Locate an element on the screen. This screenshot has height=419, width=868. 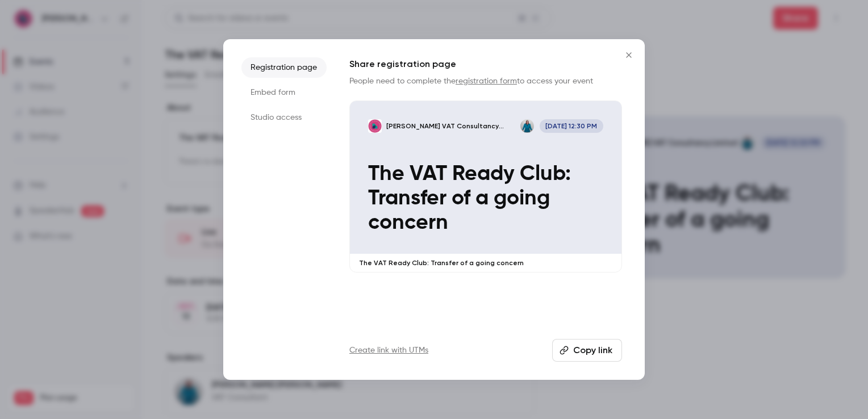
button: Close is located at coordinates (629, 55).